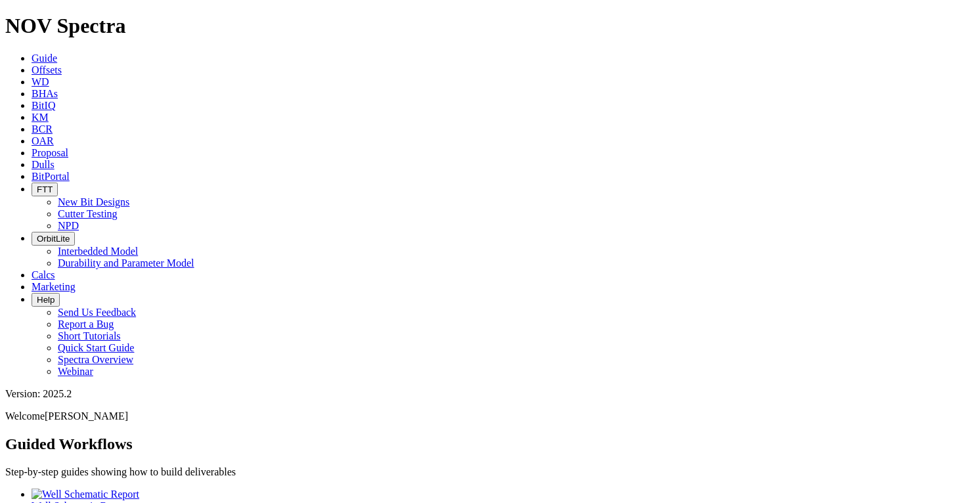  Describe the element at coordinates (89, 336) in the screenshot. I see `a: Short Tutorials` at that location.